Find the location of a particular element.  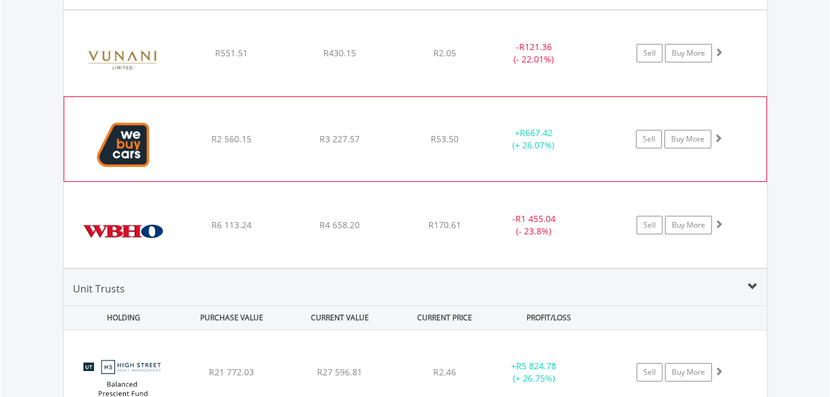

span: R667.42 is located at coordinates (536, 132).